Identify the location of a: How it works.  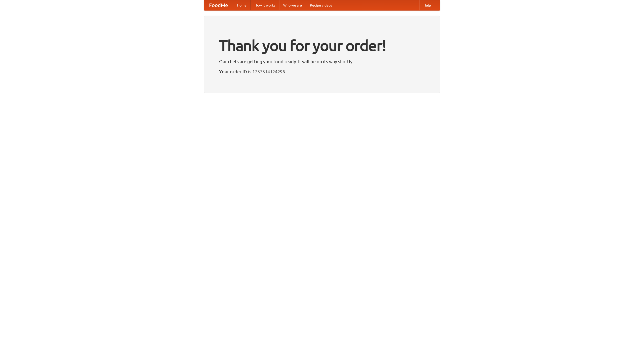
(265, 5).